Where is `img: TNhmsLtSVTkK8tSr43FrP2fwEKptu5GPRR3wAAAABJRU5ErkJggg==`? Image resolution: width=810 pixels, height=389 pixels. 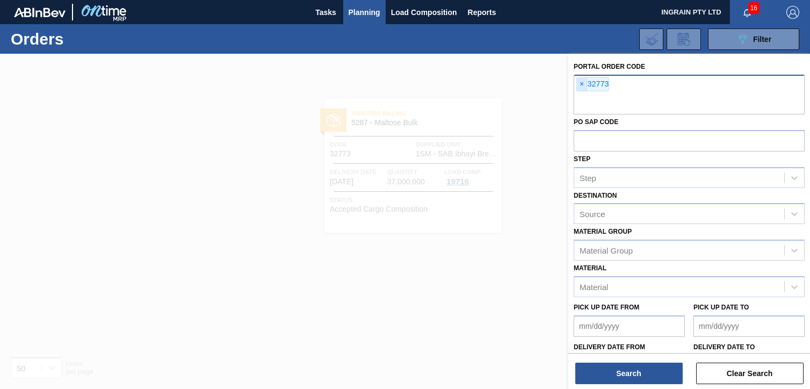 img: TNhmsLtSVTkK8tSr43FrP2fwEKptu5GPRR3wAAAABJRU5ErkJggg== is located at coordinates (40, 12).